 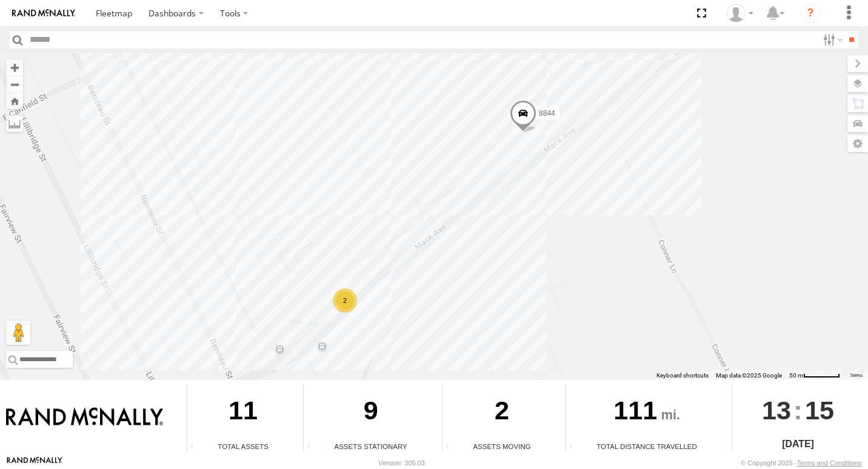 I want to click on div: Total number of assets current stationary., so click(x=313, y=446).